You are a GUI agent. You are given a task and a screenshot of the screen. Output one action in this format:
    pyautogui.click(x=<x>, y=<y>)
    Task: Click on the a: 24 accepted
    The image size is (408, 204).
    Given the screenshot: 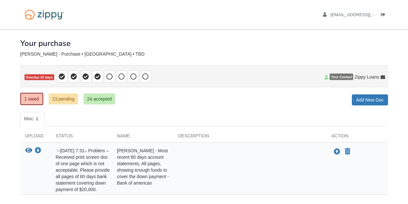 What is the action you would take?
    pyautogui.click(x=99, y=99)
    